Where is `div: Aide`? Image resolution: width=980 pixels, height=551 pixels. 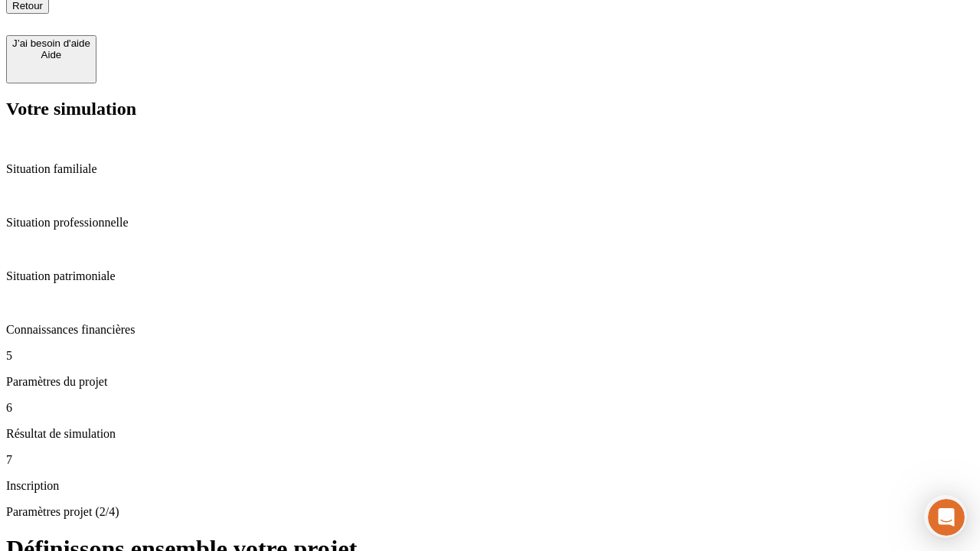 div: Aide is located at coordinates (51, 55).